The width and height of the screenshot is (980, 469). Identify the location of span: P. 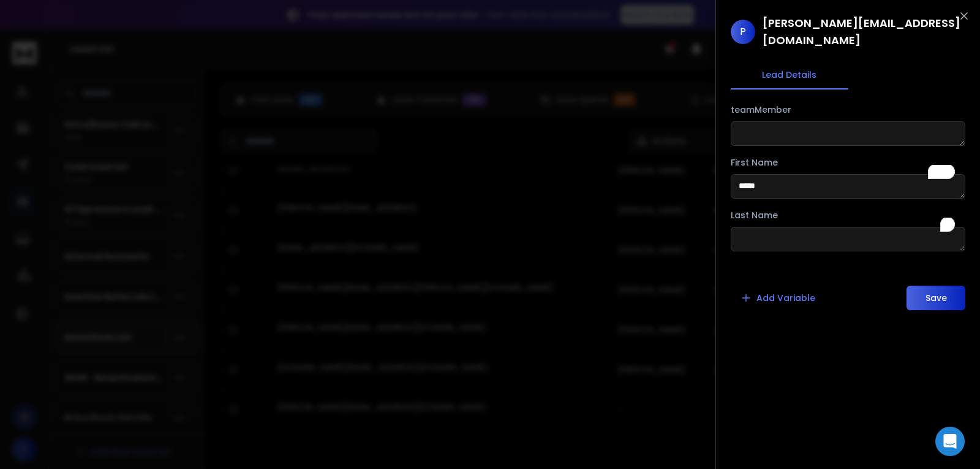
(743, 32).